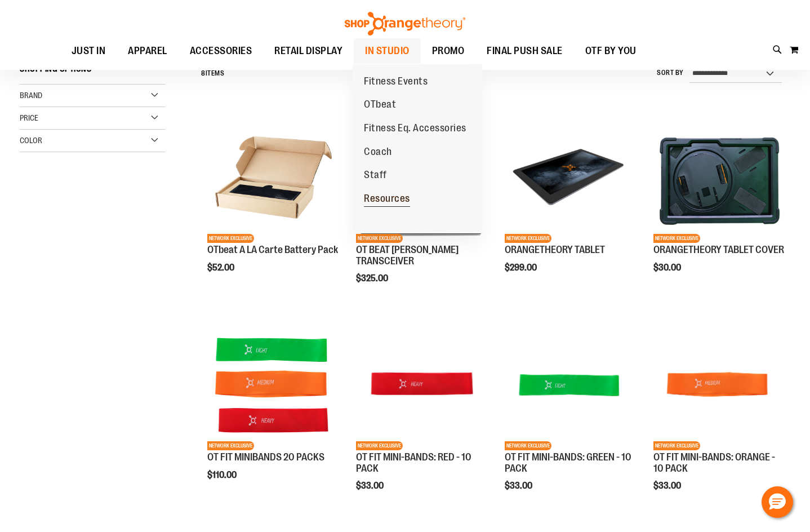 This screenshot has width=810, height=532. What do you see at coordinates (387, 199) in the screenshot?
I see `a: Resources` at bounding box center [387, 199].